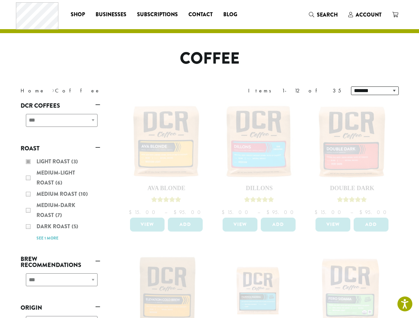  I want to click on div: DCR Coffees, so click(60, 123).